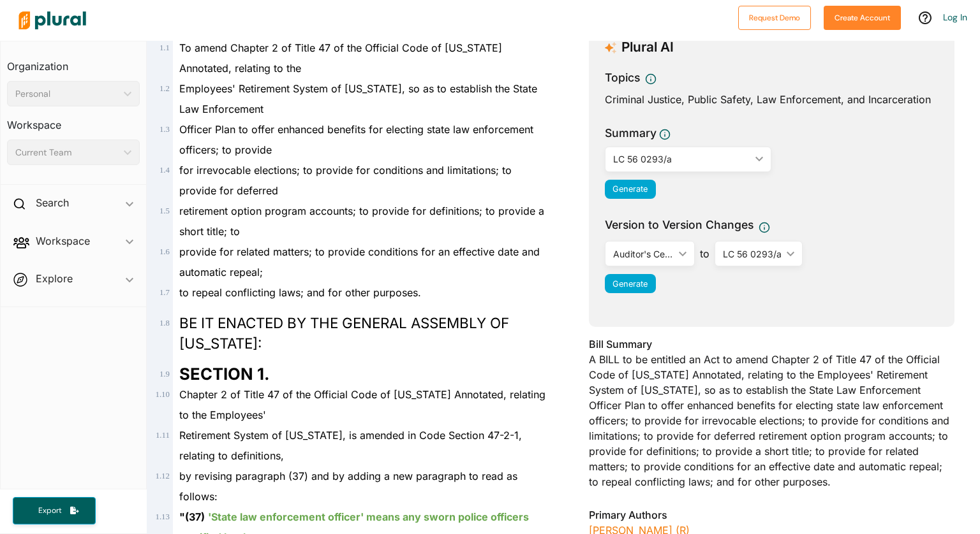  Describe the element at coordinates (705, 254) in the screenshot. I see `span: to` at that location.